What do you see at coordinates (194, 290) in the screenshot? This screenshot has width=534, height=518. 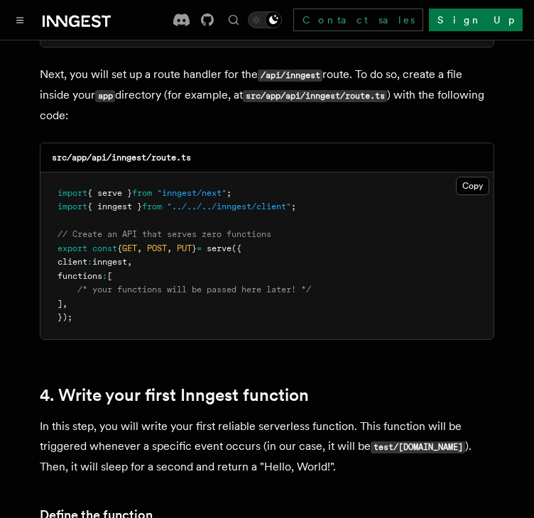 I see `span: /* your functions will be passed here later! */` at bounding box center [194, 290].